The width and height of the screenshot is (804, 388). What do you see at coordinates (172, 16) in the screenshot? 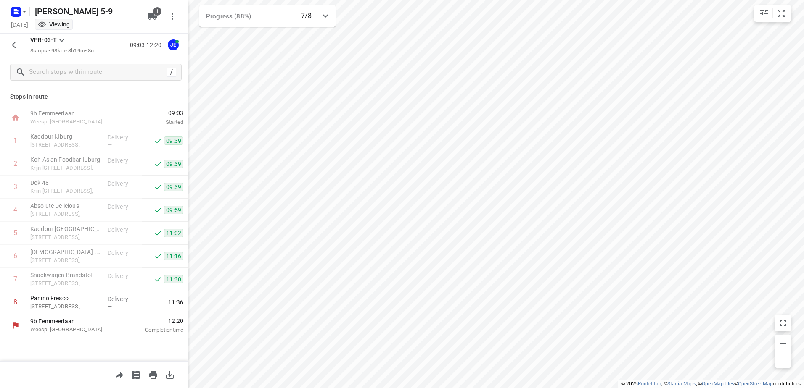
I see `button: More` at bounding box center [172, 16].